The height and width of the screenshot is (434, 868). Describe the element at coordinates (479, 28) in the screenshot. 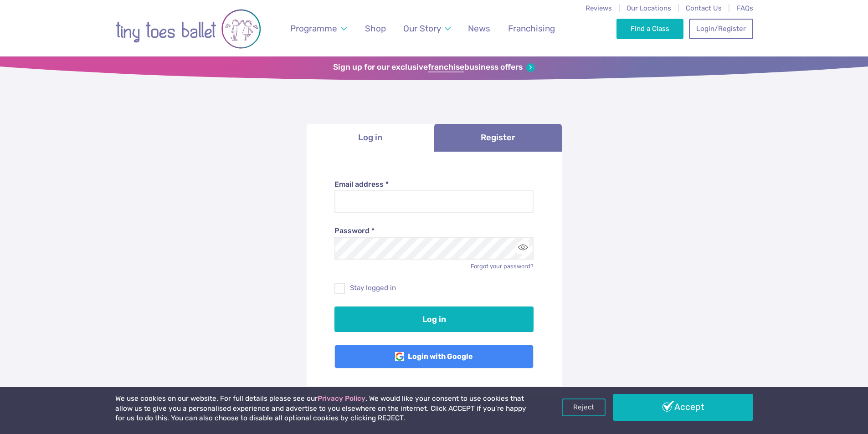

I see `a: News` at that location.